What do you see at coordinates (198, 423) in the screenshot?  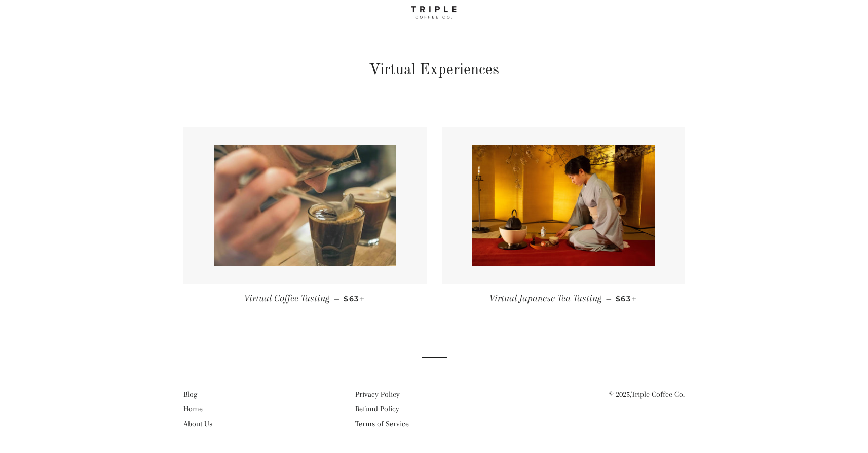 I see `a: About Us` at bounding box center [198, 423].